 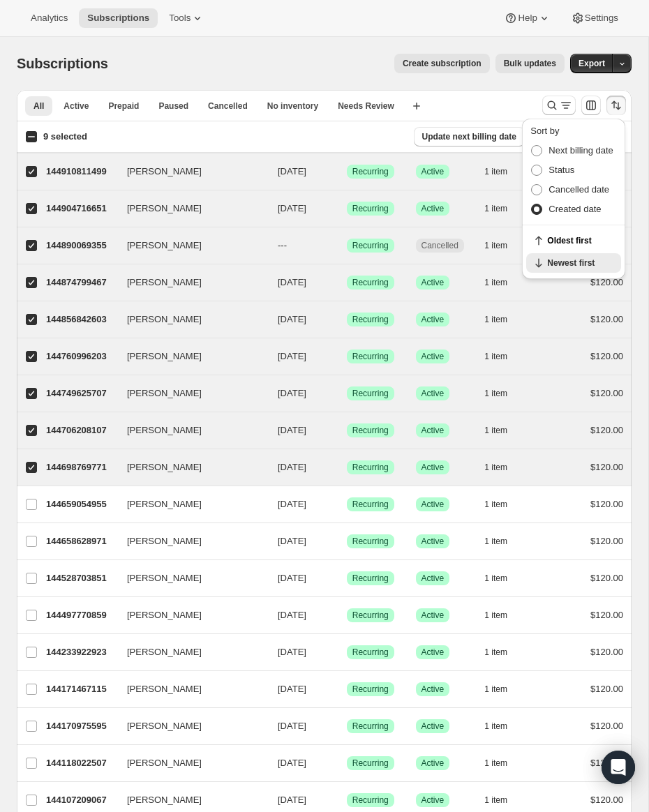 I want to click on p: 144904716651, so click(x=81, y=208).